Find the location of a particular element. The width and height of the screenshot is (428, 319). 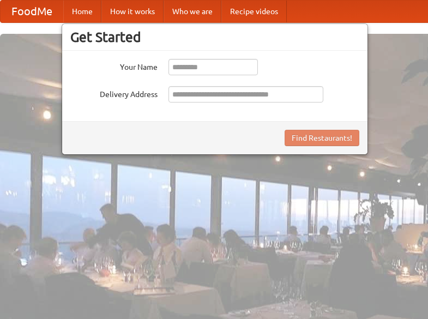

a: How it works is located at coordinates (132, 11).